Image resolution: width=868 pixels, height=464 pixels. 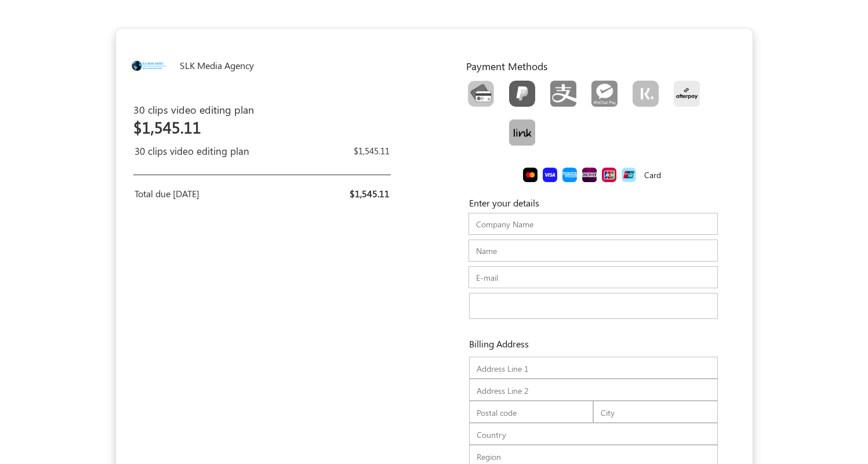 I want to click on img: CardCollection2.png, so click(x=530, y=175).